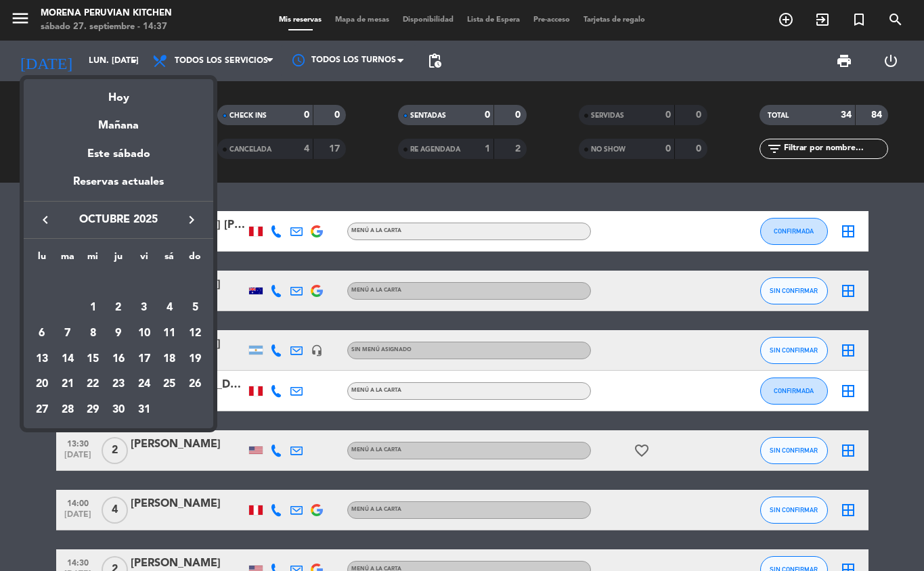 Image resolution: width=924 pixels, height=571 pixels. What do you see at coordinates (119, 154) in the screenshot?
I see `div: Este sábado` at bounding box center [119, 154].